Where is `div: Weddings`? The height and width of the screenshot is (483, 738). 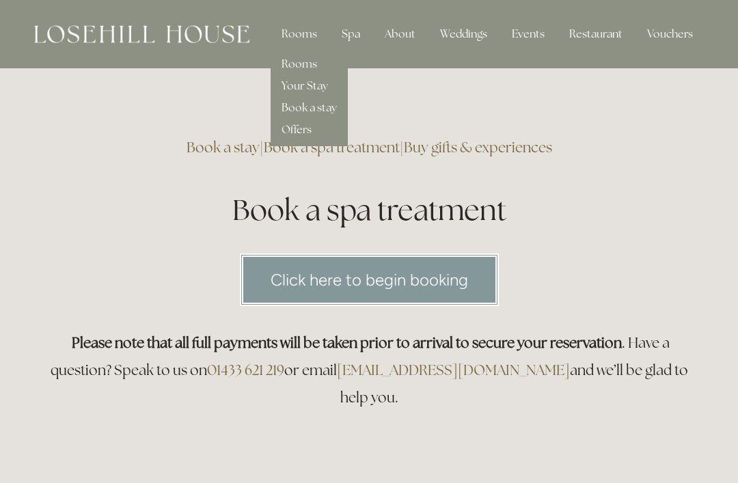
div: Weddings is located at coordinates (463, 34).